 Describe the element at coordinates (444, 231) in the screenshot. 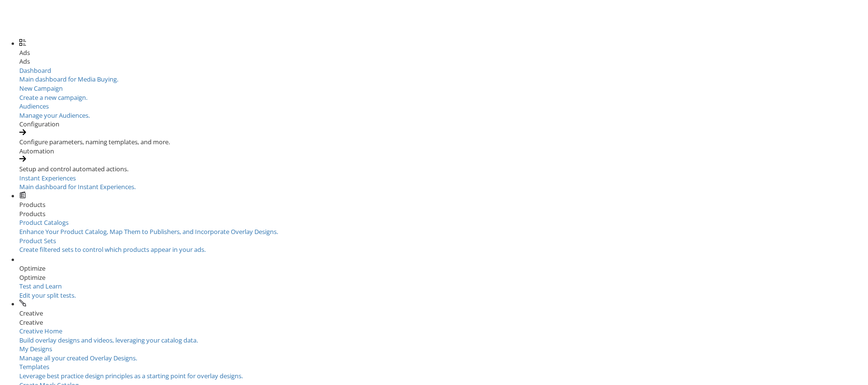

I see `div: Enhance Your Product Catalog, Map Them to Publishers, and Incorporate Overlay Designs.` at that location.